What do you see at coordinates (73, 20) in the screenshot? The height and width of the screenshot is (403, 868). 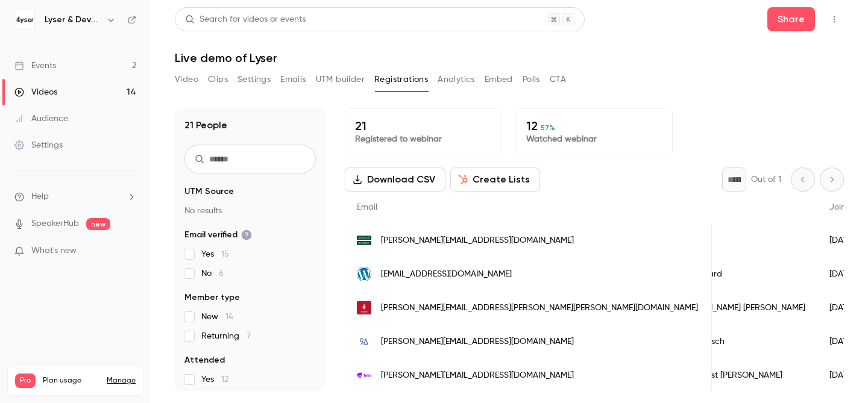 I see `h6: Lyser & Develop Diverse` at bounding box center [73, 20].